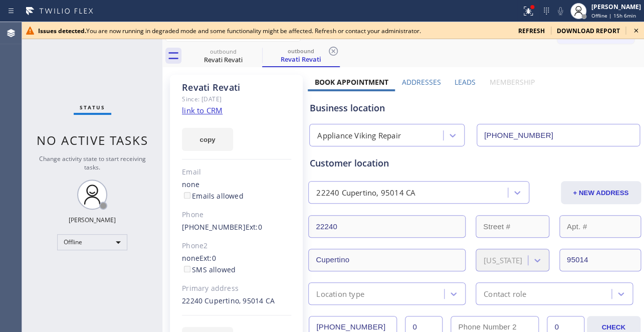 Image resolution: width=644 pixels, height=332 pixels. I want to click on div: Contact role, so click(505, 293).